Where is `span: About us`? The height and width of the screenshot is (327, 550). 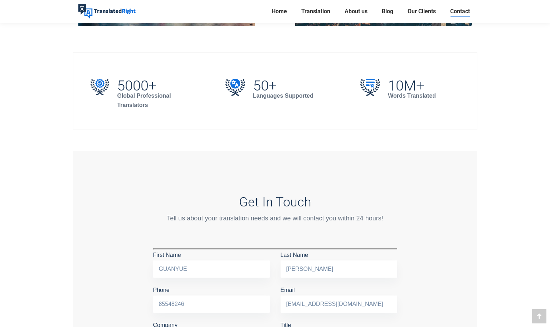 span: About us is located at coordinates (356, 11).